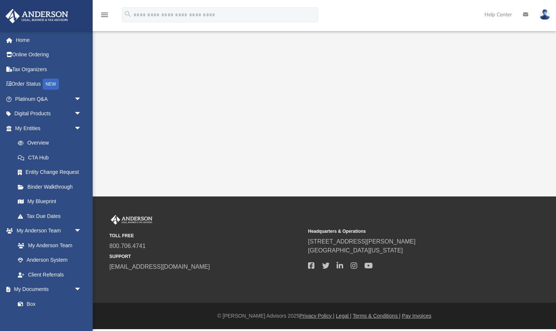 The width and height of the screenshot is (556, 331). I want to click on a: Home, so click(49, 40).